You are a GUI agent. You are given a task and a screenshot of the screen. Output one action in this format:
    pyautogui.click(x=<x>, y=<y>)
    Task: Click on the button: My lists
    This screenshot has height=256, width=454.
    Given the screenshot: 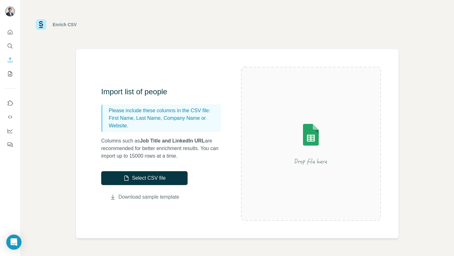 What is the action you would take?
    pyautogui.click(x=10, y=74)
    